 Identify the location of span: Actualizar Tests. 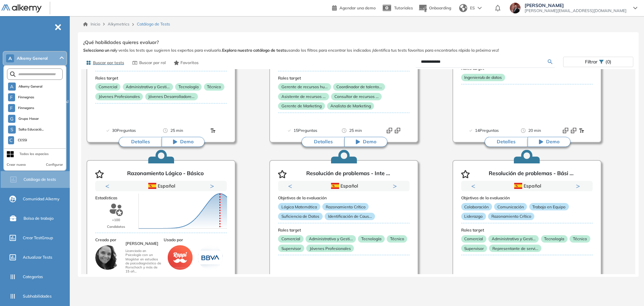
(37, 257).